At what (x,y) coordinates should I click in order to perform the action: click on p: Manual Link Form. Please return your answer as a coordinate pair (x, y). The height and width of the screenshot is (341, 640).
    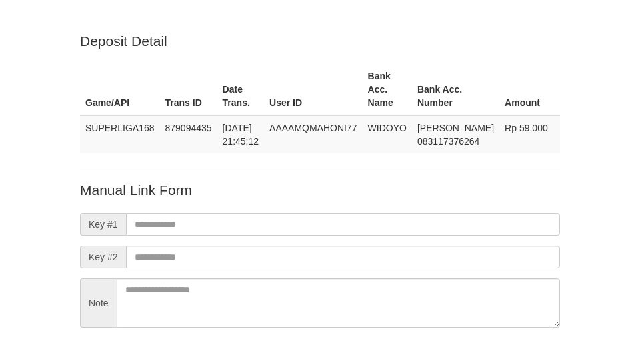
    Looking at the image, I should click on (320, 190).